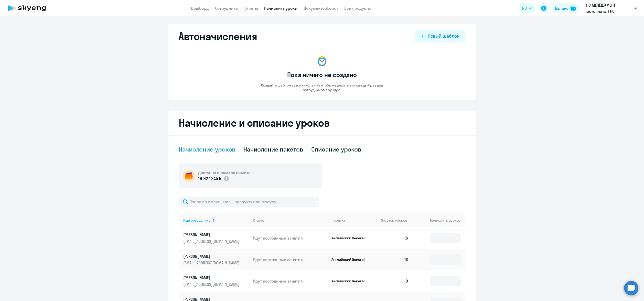 This screenshot has height=301, width=644. What do you see at coordinates (611, 8) in the screenshot?
I see `button: ГНС МЕНЕДЖМЕНТ постоплата, ГНС МЕНЕДЖМЕНТ, ООО` at bounding box center [611, 8].